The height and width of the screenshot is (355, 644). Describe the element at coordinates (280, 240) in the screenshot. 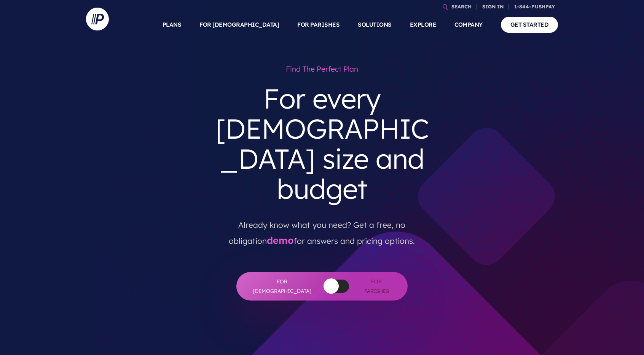

I see `a: demo` at that location.